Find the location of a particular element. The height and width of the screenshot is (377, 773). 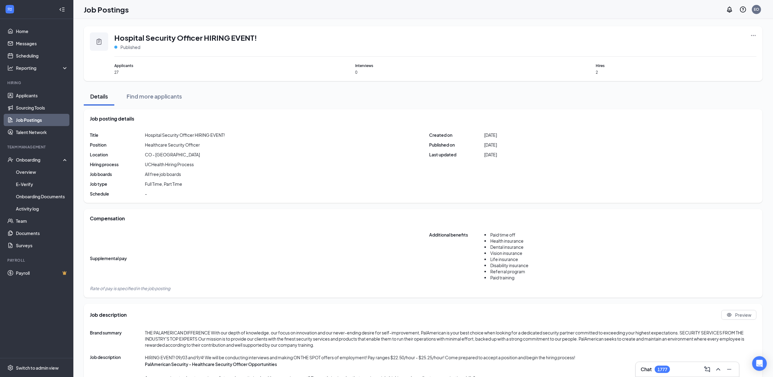

span: Job posting details is located at coordinates (112, 119).